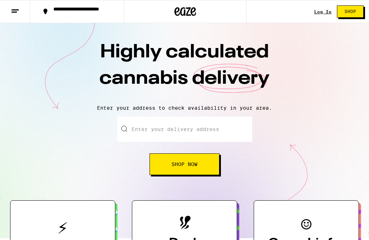 Image resolution: width=369 pixels, height=240 pixels. What do you see at coordinates (351, 12) in the screenshot?
I see `button: Shop` at bounding box center [351, 12].